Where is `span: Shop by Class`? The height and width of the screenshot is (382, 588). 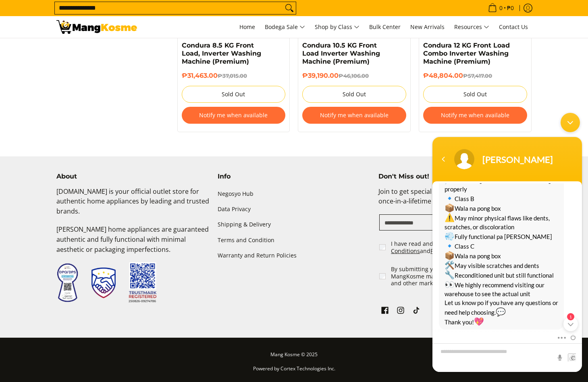 span: Shop by Class is located at coordinates (337, 27).